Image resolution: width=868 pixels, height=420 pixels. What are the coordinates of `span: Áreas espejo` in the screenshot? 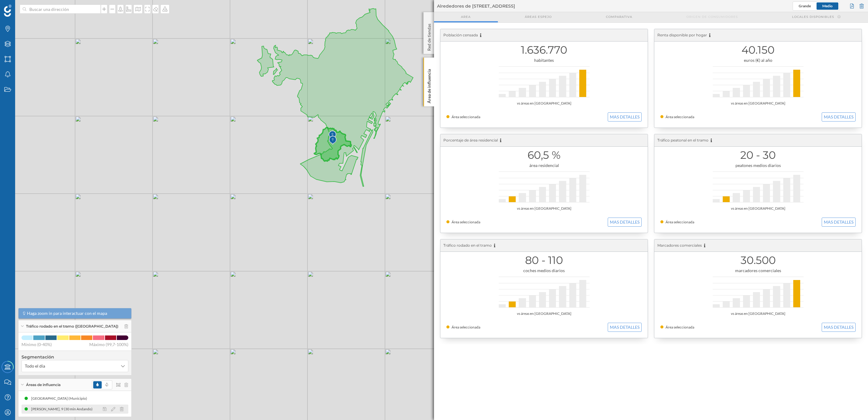 It's located at (538, 17).